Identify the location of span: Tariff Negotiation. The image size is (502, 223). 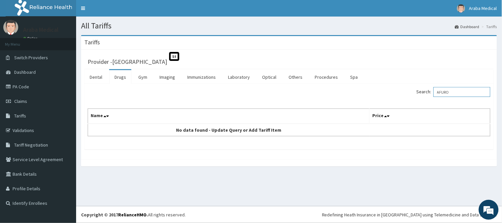
(31, 145).